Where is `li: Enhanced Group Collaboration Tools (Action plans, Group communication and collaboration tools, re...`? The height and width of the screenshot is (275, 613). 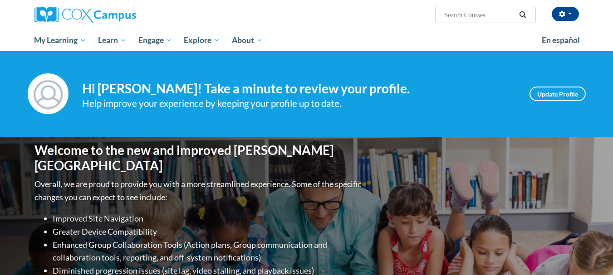
li: Enhanced Group Collaboration Tools (Action plans, Group communication and collaboration tools, re... is located at coordinates (208, 252).